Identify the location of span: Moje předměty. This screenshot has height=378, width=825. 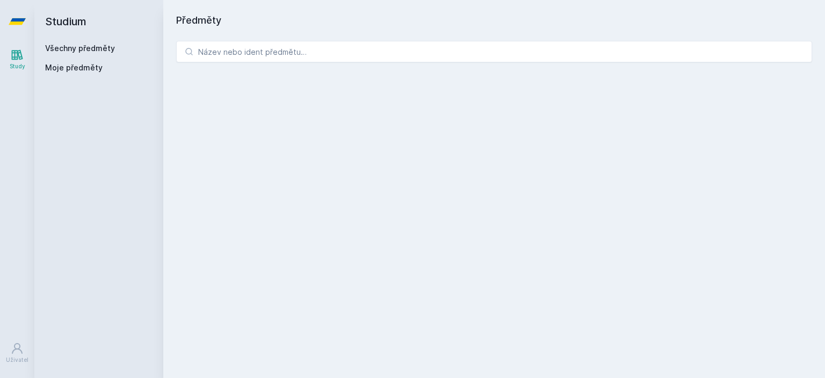
(74, 68).